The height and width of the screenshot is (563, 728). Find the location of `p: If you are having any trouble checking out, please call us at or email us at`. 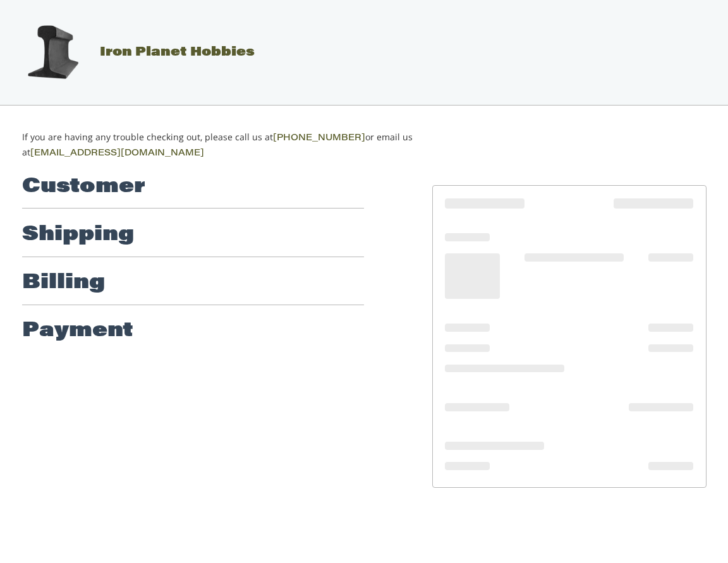

p: If you are having any trouble checking out, please call us at or email us at is located at coordinates (217, 145).